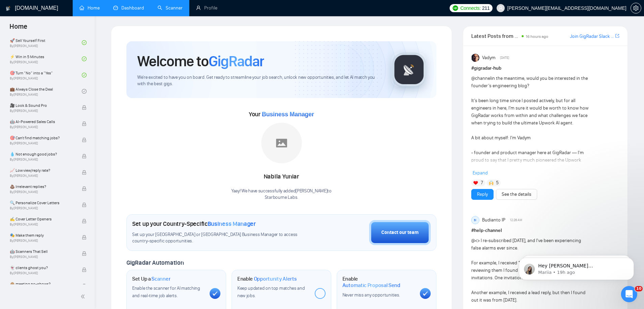 This screenshot has width=644, height=309. What do you see at coordinates (200, 61) in the screenshot?
I see `h1: Welcome to` at bounding box center [200, 61].